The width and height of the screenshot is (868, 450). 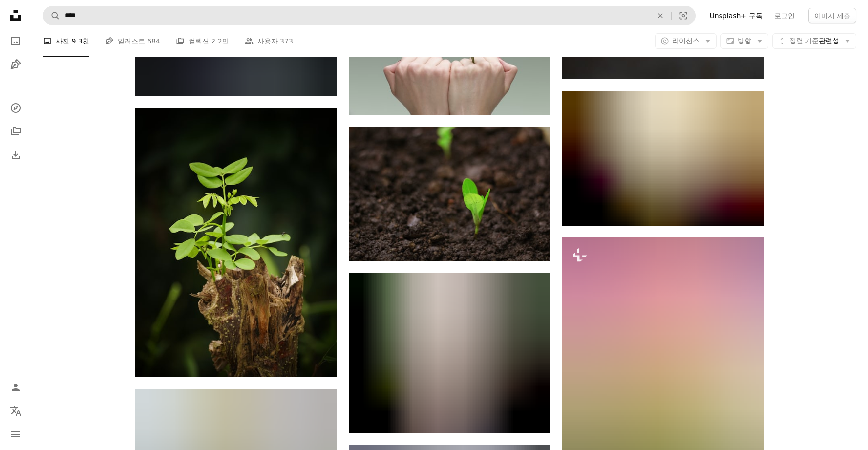 What do you see at coordinates (202, 41) in the screenshot?
I see `a: 컬렉션 2.2만` at bounding box center [202, 41].